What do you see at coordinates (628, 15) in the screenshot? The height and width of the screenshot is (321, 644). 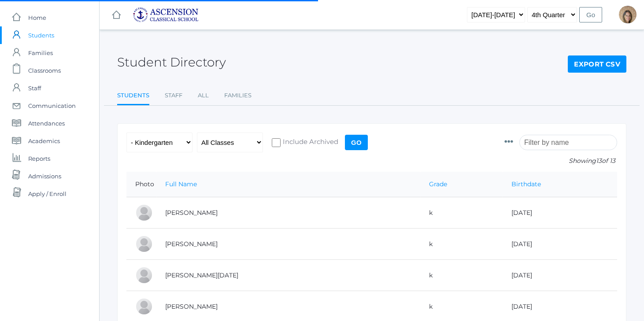 I see `div: Britney Smith` at bounding box center [628, 15].